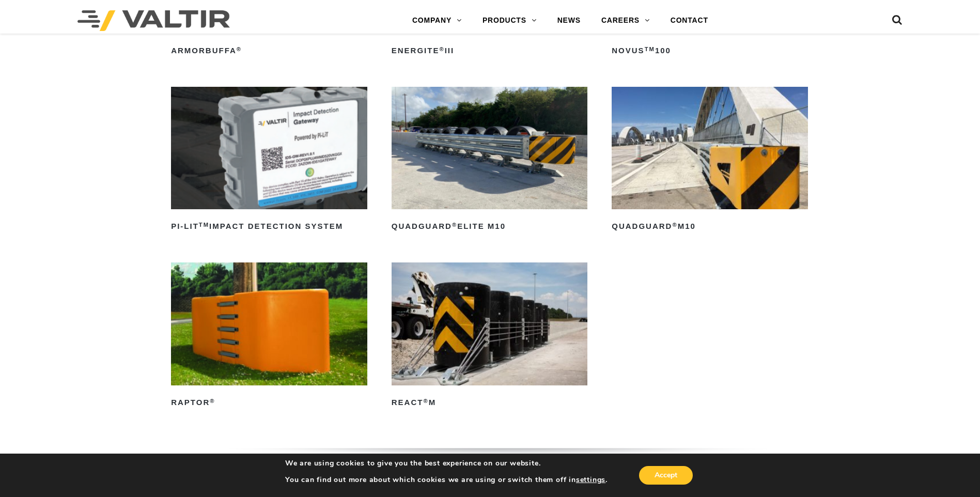 This screenshot has width=980, height=497. What do you see at coordinates (490, 227) in the screenshot?
I see `h2: QuadGuard Elite M10` at bounding box center [490, 227].